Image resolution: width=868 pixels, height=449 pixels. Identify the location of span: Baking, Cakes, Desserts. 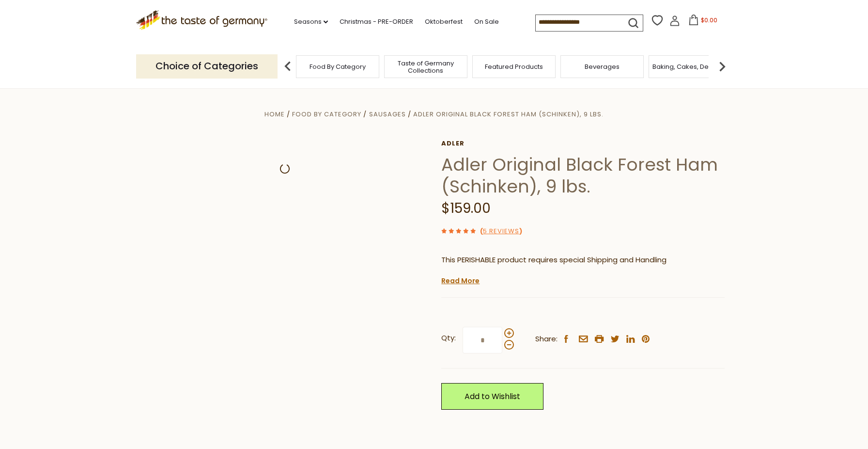
(690, 66).